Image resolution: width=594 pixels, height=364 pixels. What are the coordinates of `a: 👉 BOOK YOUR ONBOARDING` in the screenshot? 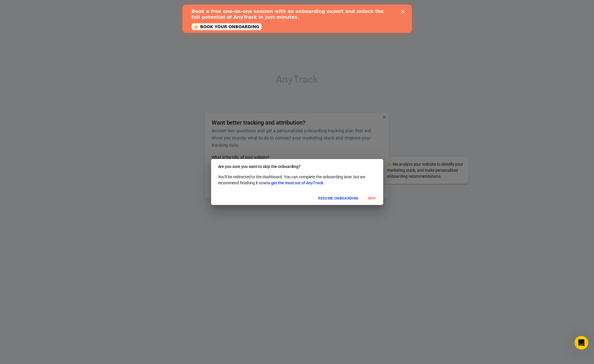 It's located at (44, 22).